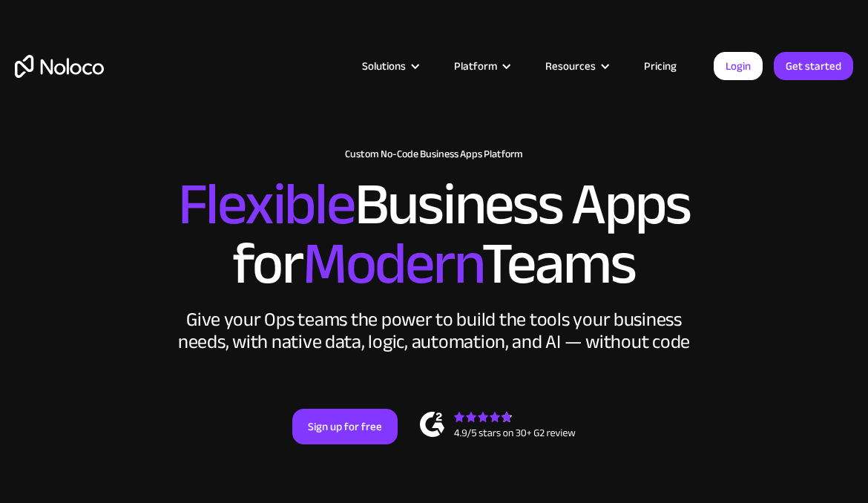  I want to click on a: Get started, so click(813, 66).